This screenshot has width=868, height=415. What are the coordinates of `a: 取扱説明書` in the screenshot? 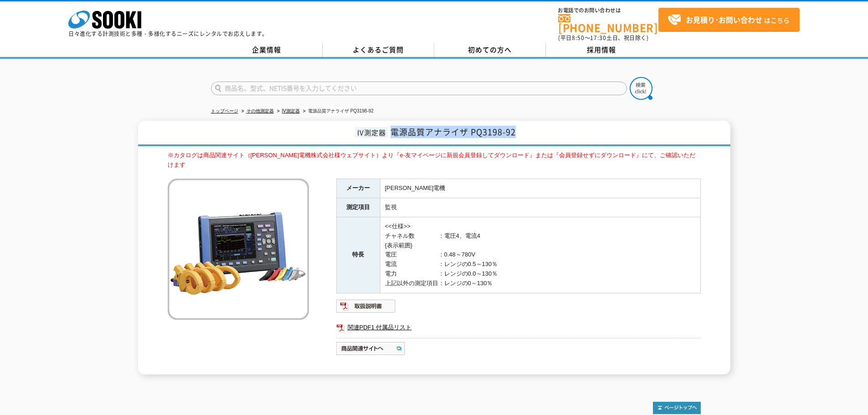 It's located at (366, 308).